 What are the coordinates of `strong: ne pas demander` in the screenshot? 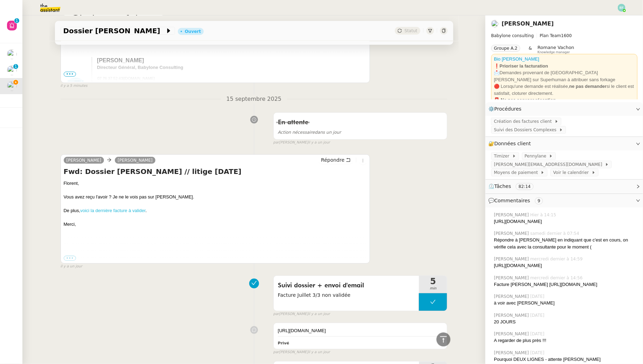 It's located at (588, 86).